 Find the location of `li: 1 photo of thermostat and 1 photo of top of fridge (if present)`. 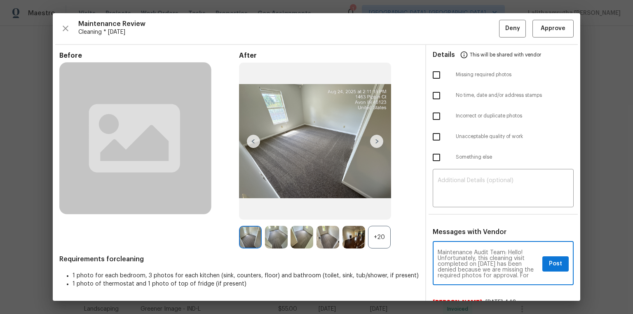

li: 1 photo of thermostat and 1 photo of top of fridge (if present) is located at coordinates (246, 284).